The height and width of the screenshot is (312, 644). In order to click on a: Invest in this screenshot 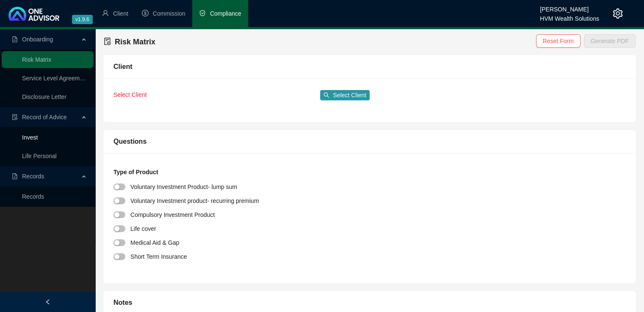, I will do `click(29, 137)`.